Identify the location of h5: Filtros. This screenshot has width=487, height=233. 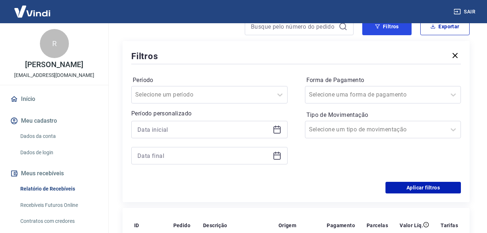
(145, 56).